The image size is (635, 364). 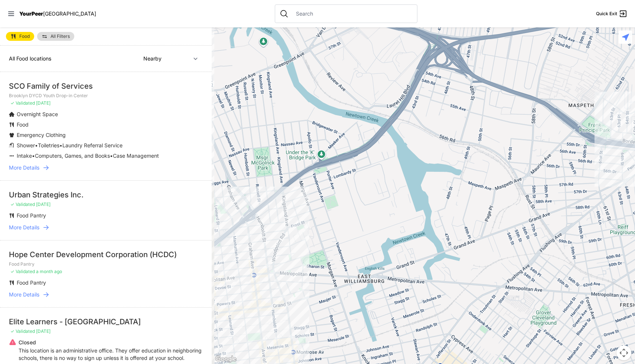 I want to click on a: All Filters, so click(x=56, y=36).